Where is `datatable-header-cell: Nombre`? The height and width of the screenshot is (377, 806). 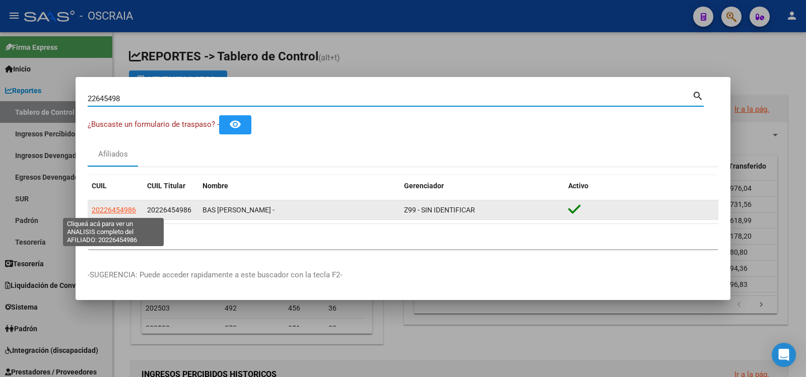
datatable-header-cell: Nombre is located at coordinates (299, 186).